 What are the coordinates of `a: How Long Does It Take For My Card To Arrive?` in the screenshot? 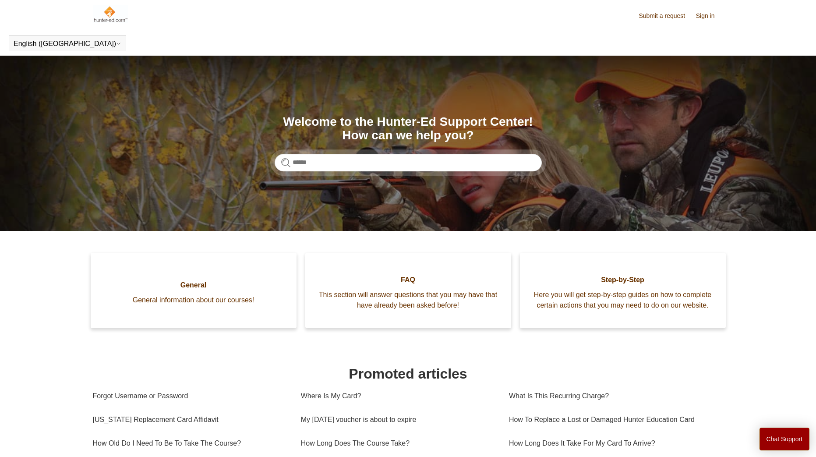 It's located at (613, 443).